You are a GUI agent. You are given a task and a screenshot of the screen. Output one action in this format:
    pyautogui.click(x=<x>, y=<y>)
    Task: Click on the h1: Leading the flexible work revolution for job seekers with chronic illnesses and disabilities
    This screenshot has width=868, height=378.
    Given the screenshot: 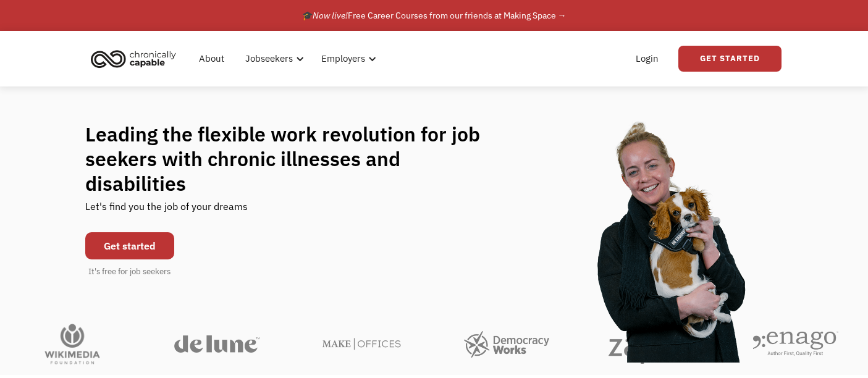 What is the action you would take?
    pyautogui.click(x=295, y=159)
    